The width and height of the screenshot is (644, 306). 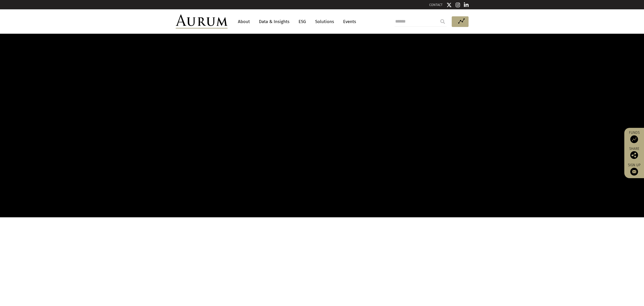 I want to click on img: Linkedin icon, so click(x=467, y=5).